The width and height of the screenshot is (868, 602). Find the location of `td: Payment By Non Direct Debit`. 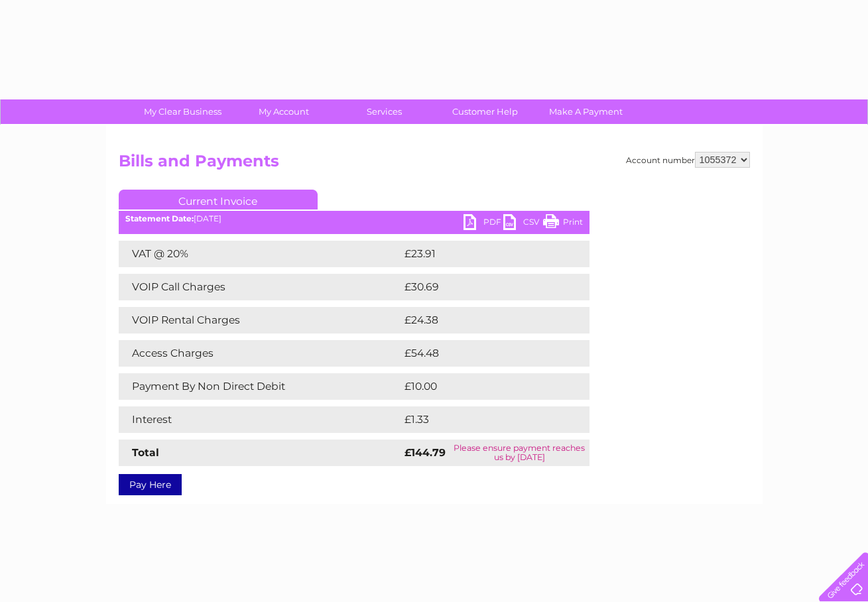

td: Payment By Non Direct Debit is located at coordinates (260, 386).